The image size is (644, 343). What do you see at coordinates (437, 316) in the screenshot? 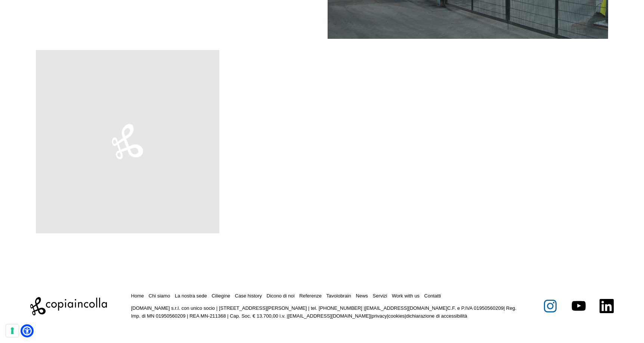
I see `a: dichiarazione di accessibilità` at bounding box center [437, 316].